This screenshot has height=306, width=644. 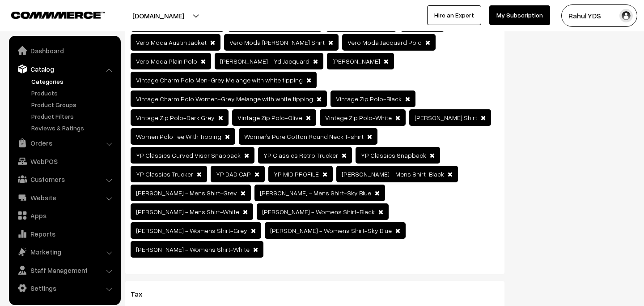 What do you see at coordinates (358, 117) in the screenshot?
I see `span: Vintage Zip Polo-White` at bounding box center [358, 117].